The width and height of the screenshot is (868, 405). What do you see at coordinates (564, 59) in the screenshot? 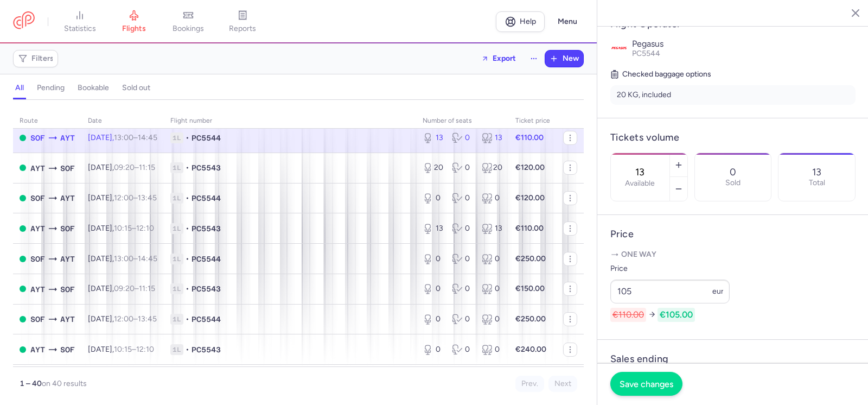
I see `button: New` at bounding box center [564, 59].